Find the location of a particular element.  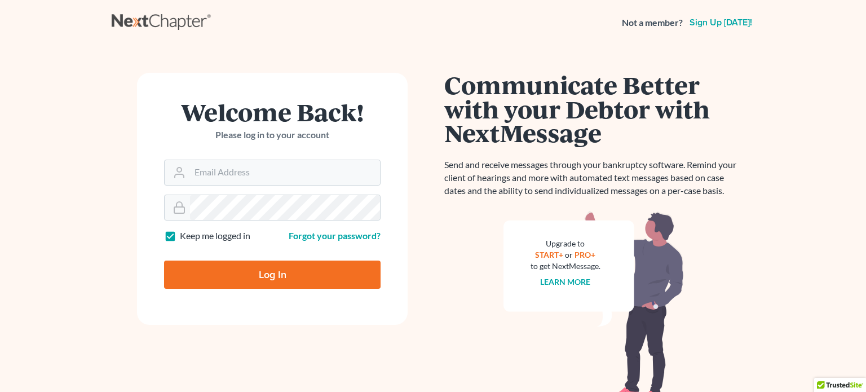

div: Upgrade to is located at coordinates (566, 244).